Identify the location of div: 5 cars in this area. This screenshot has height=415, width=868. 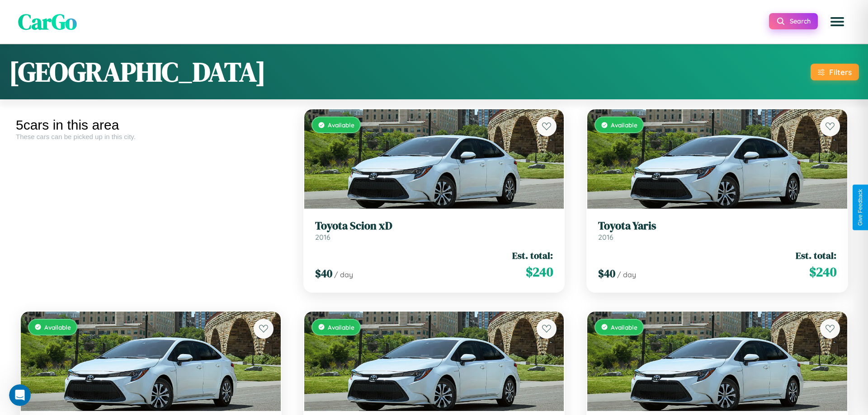
(150, 125).